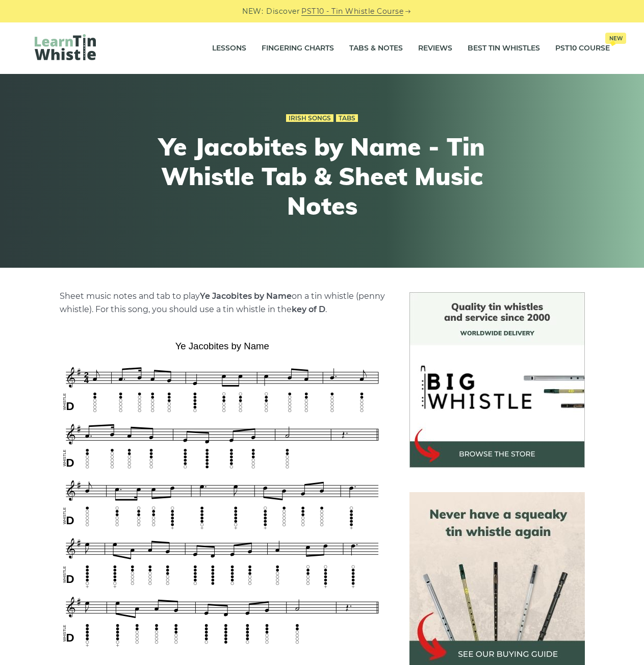 The width and height of the screenshot is (644, 665). I want to click on span: New, so click(616, 38).